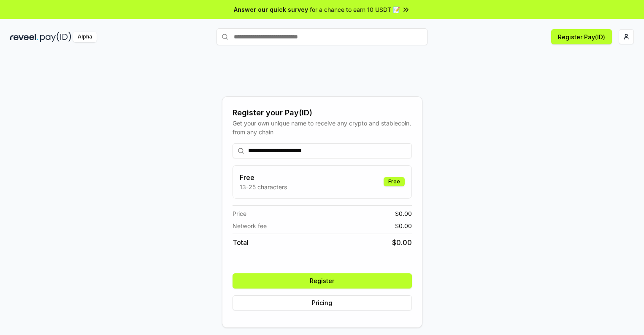 This screenshot has height=335, width=644. Describe the element at coordinates (355, 9) in the screenshot. I see `span: for a chance to earn 10 USDT 📝` at that location.